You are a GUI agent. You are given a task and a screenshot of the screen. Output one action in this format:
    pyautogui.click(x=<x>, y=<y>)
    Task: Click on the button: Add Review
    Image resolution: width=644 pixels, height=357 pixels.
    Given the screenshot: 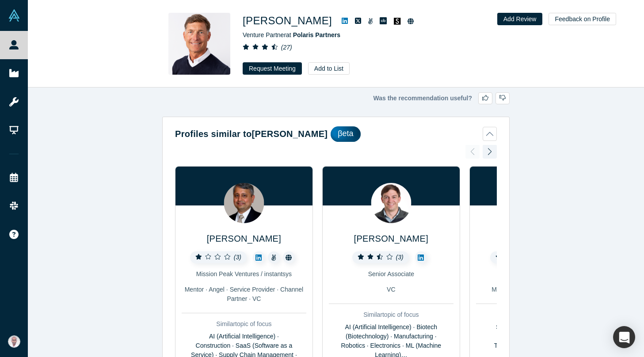 What is the action you would take?
    pyautogui.click(x=520, y=19)
    